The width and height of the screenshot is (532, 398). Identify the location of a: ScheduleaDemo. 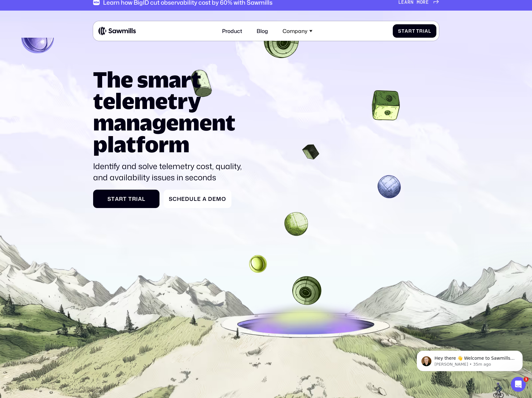
(197, 199).